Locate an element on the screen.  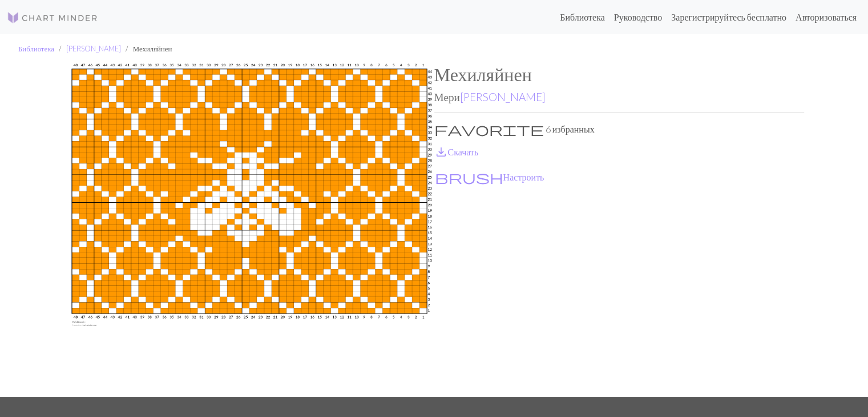
a: DownloadСкачать is located at coordinates (457, 151).